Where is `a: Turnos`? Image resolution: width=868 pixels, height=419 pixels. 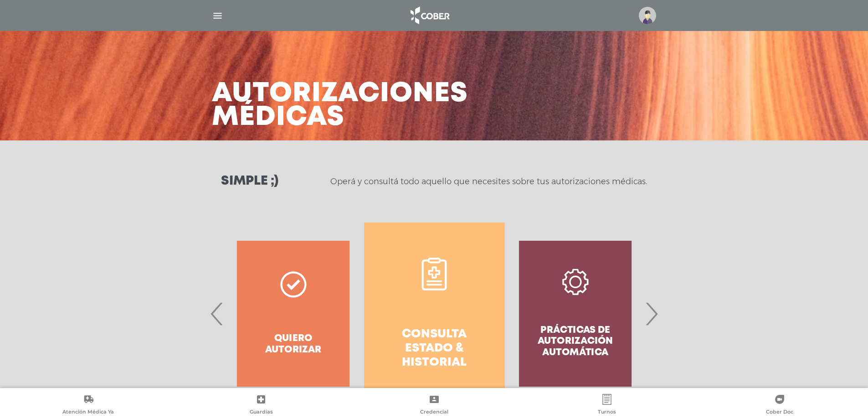
a: Turnos is located at coordinates (606, 405).